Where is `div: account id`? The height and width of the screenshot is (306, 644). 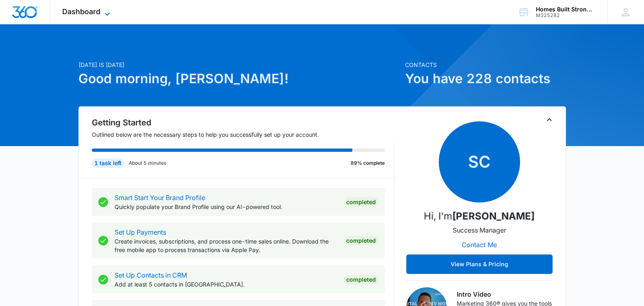
div: account id is located at coordinates (566, 16).